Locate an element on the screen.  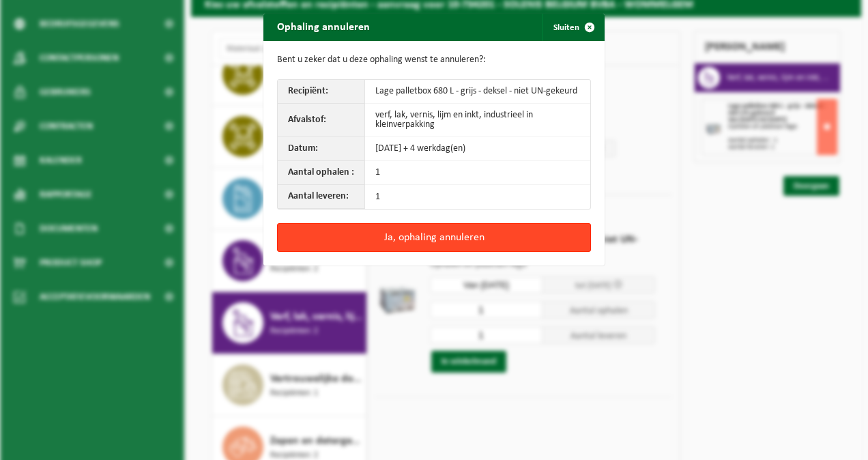
button: Ja, ophaling annuleren is located at coordinates (434, 237).